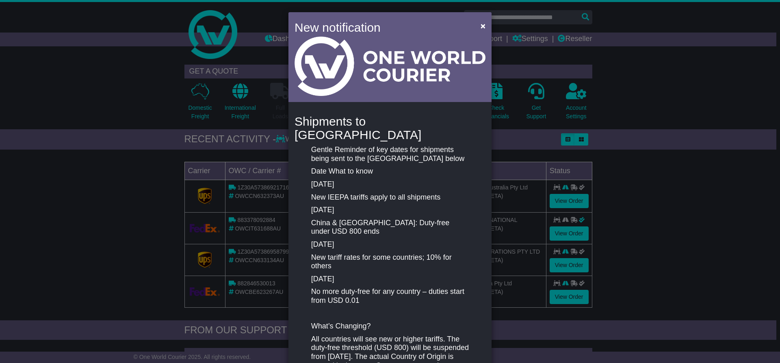  I want to click on p: Date What to know, so click(390, 171).